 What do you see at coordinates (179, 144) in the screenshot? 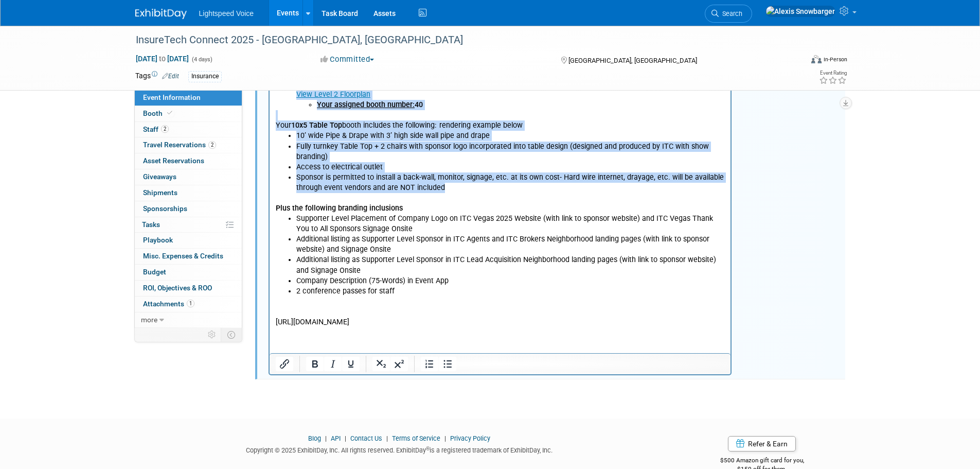
I see `span: Travel Reservations` at bounding box center [179, 144].